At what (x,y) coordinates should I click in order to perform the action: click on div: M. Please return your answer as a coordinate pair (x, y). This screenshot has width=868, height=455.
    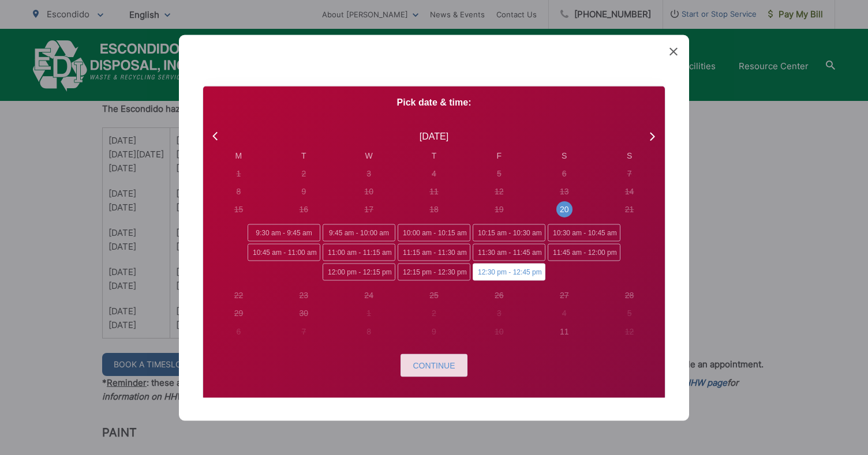
    Looking at the image, I should click on (238, 155).